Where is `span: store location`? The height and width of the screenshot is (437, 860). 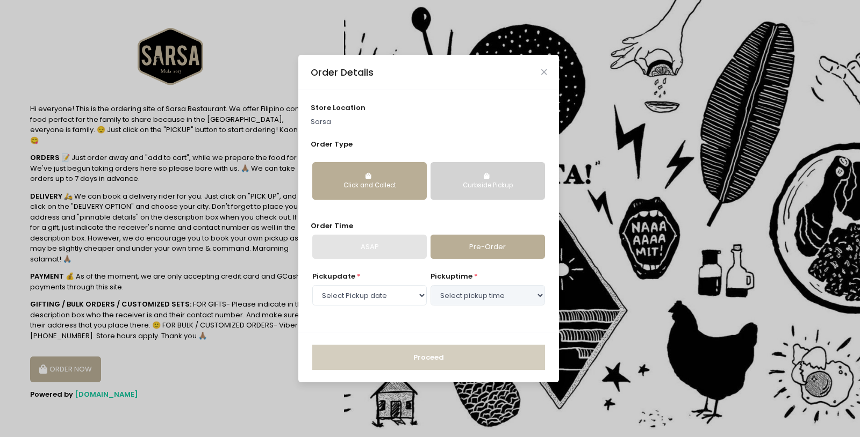 span: store location is located at coordinates (338, 107).